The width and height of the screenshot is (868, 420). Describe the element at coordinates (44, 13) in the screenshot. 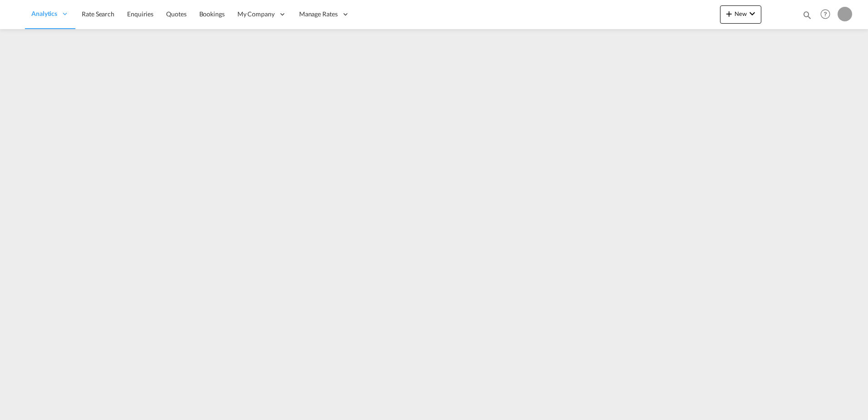

I see `span: Analytics` at that location.